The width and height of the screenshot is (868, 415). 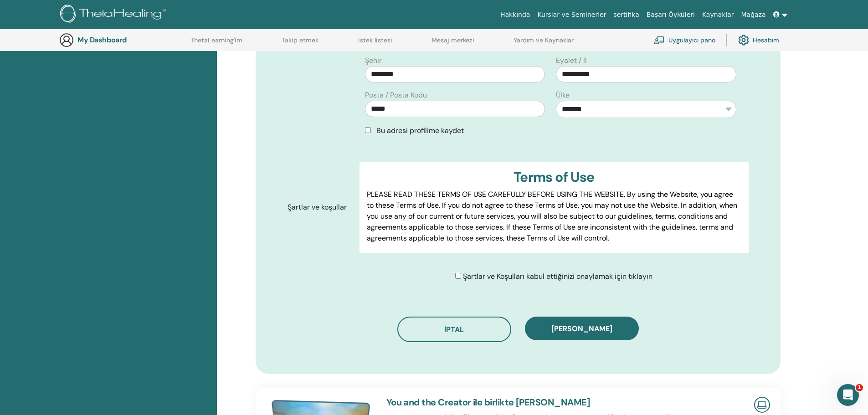 I want to click on span: Bu adresi profilime kaydet, so click(x=420, y=130).